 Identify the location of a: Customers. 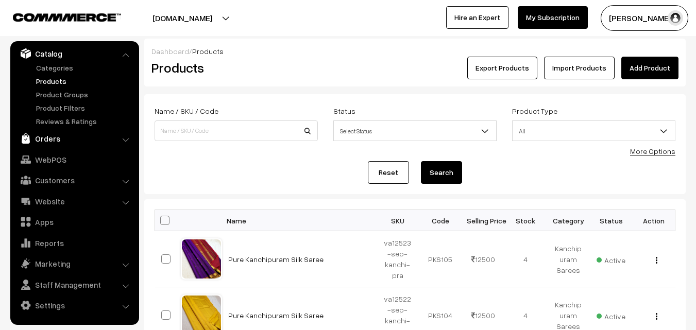
(74, 180).